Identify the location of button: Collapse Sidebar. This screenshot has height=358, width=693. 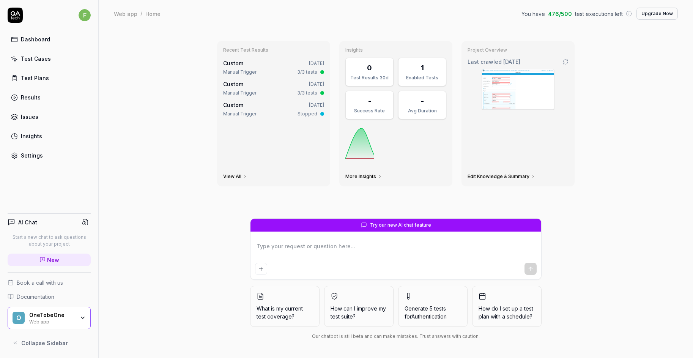
(49, 343).